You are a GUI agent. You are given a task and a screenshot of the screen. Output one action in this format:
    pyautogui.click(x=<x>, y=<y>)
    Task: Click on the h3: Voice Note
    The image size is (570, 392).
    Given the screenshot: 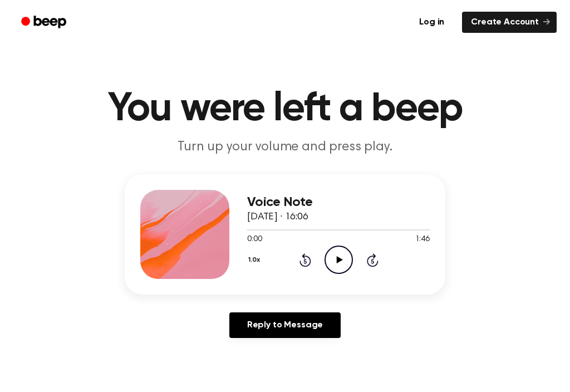 What is the action you would take?
    pyautogui.click(x=339, y=202)
    